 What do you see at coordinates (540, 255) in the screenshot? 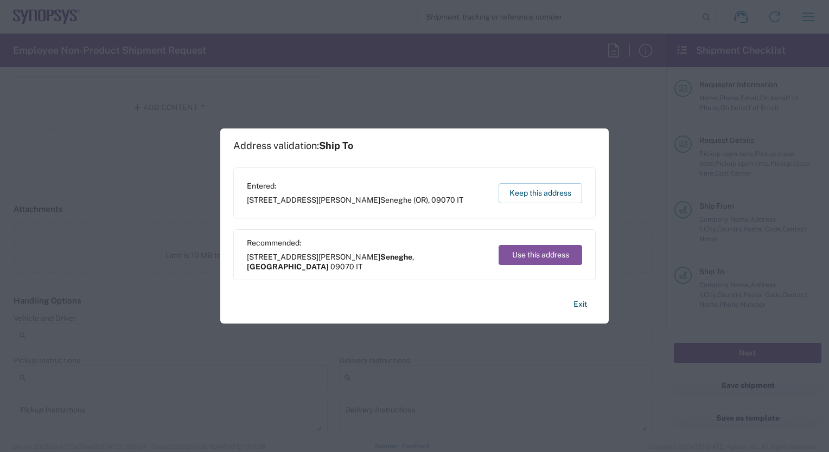
I see `button: Use this address` at bounding box center [540, 255].